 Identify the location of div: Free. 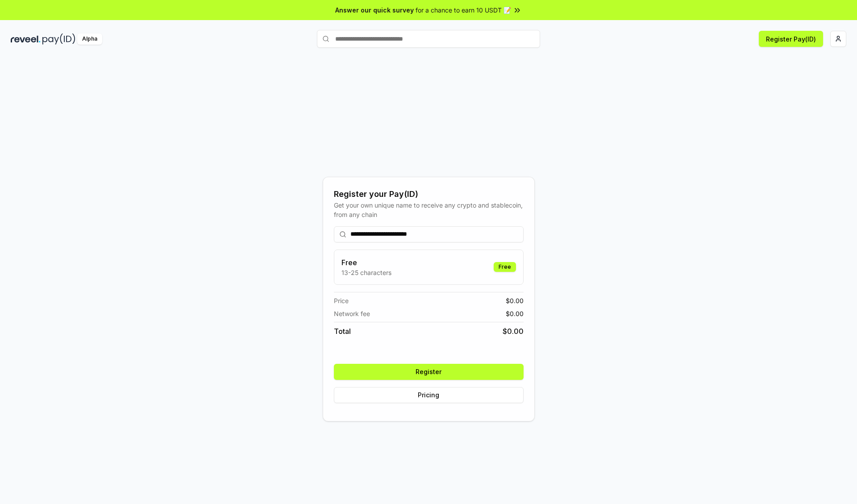
(505, 267).